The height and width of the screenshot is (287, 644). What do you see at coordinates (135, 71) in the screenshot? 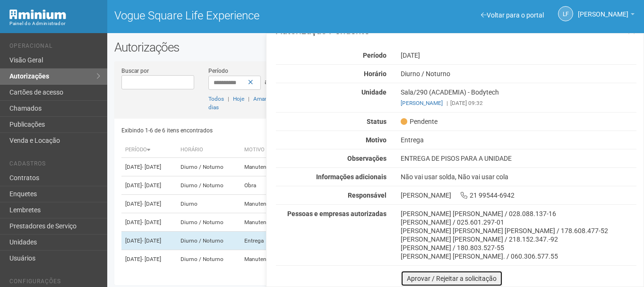
I see `label: Buscar por` at bounding box center [135, 71].